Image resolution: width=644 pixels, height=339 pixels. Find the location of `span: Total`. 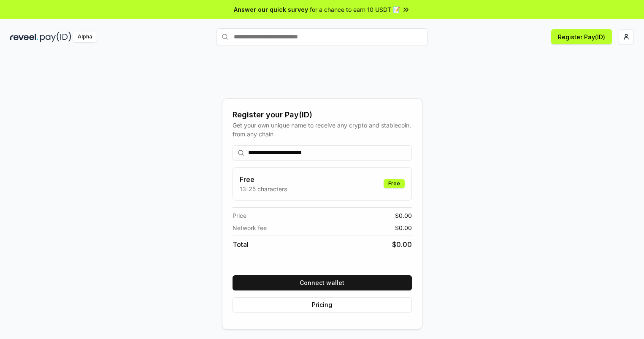

span: Total is located at coordinates (240, 245).